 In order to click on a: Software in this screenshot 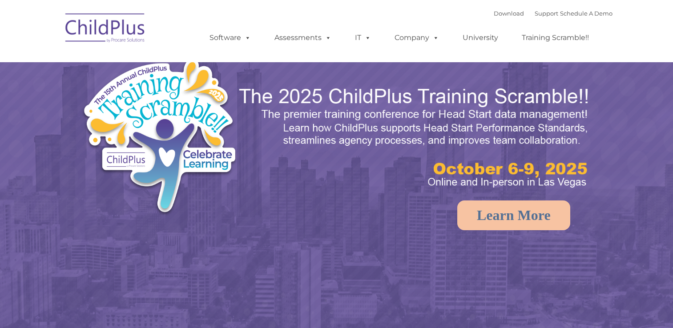, I will do `click(230, 38)`.